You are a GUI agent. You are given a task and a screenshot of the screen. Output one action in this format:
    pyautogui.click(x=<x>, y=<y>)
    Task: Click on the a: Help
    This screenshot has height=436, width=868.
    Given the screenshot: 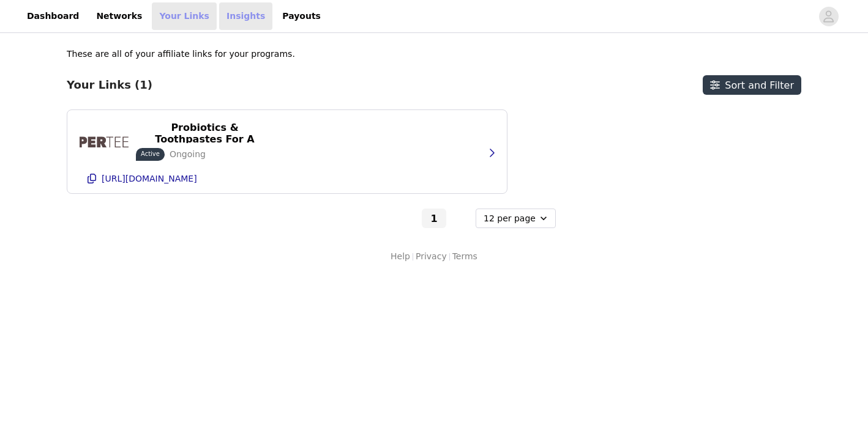 What is the action you would take?
    pyautogui.click(x=400, y=256)
    